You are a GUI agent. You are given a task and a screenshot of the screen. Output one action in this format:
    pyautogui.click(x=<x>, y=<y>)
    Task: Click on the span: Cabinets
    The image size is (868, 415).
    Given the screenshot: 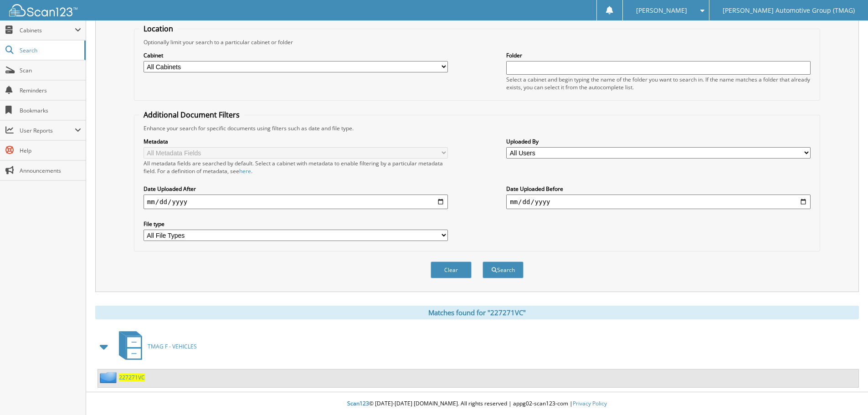 What is the action you would take?
    pyautogui.click(x=47, y=30)
    